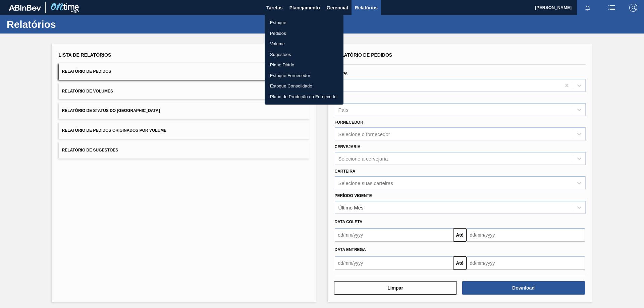 The height and width of the screenshot is (308, 644). Describe the element at coordinates (303, 44) in the screenshot. I see `a: Volume` at that location.